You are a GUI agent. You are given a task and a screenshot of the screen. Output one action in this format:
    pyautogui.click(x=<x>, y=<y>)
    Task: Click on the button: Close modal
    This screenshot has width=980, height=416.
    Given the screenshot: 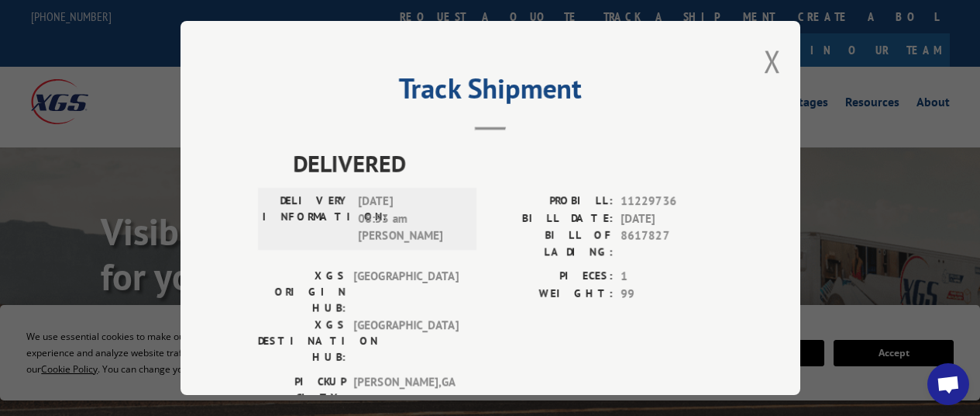 What is the action you would take?
    pyautogui.click(x=773, y=61)
    